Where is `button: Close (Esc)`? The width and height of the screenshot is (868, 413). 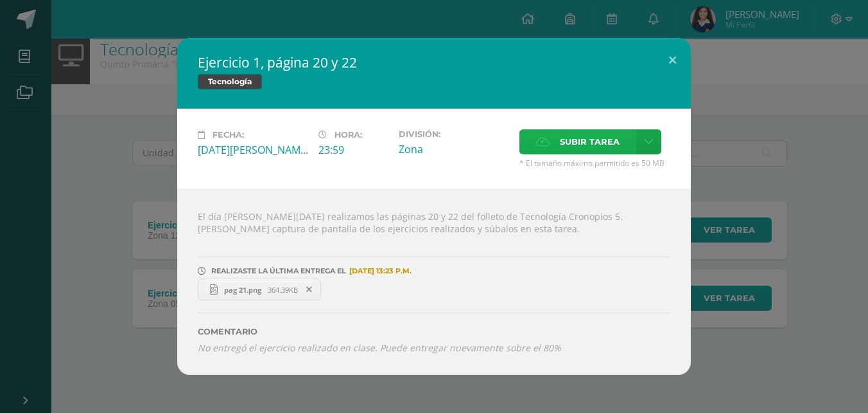
button: Close (Esc) is located at coordinates (673, 60).